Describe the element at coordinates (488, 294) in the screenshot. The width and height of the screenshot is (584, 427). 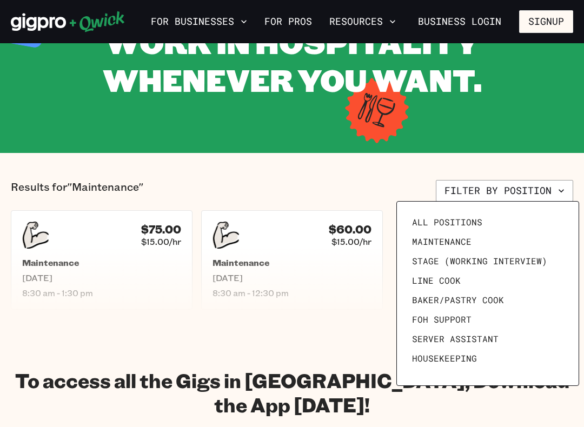
I see `ul: Filter by position` at that location.